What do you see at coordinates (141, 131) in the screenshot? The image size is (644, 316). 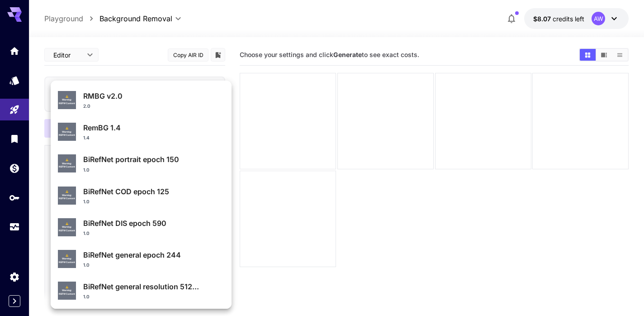 I see `div: ⚠️Warning:NSFW ContentRemBG 1.41.4` at bounding box center [141, 131].